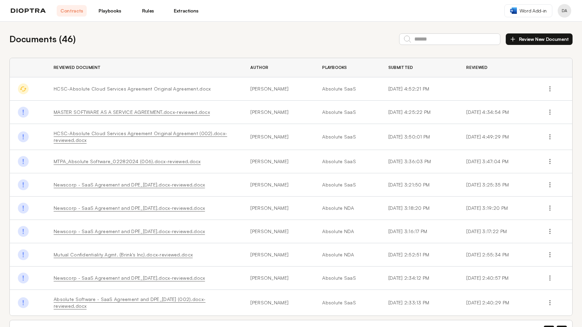 The width and height of the screenshot is (582, 327). Describe the element at coordinates (533, 11) in the screenshot. I see `span: Word Add-in` at that location.